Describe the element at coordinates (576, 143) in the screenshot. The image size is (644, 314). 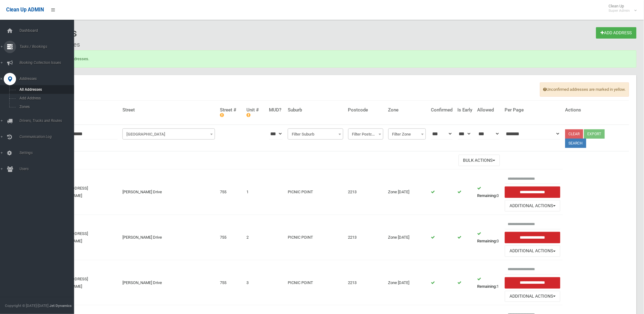
I see `button: Search` at that location.